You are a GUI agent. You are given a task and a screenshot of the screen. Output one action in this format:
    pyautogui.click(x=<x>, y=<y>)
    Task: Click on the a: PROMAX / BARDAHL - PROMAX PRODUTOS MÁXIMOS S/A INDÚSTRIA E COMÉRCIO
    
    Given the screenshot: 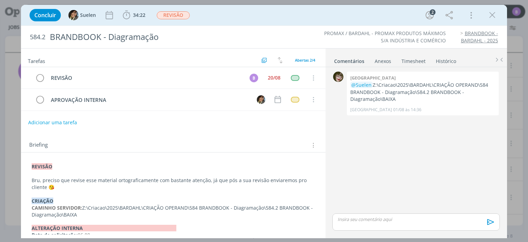 What is the action you would take?
    pyautogui.click(x=385, y=36)
    